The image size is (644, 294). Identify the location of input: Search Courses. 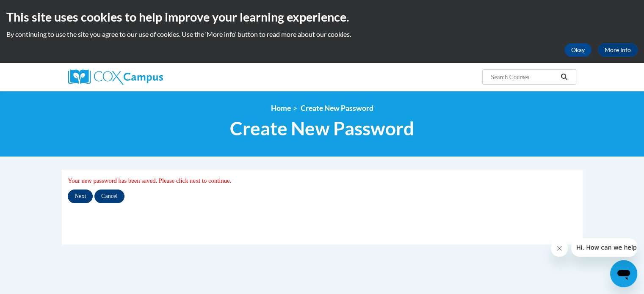
(524, 77).